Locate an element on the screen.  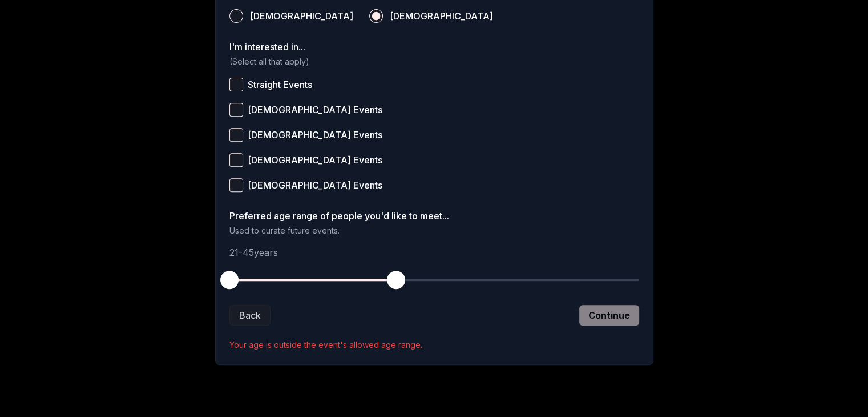
p: (Select all that apply) is located at coordinates (434, 62).